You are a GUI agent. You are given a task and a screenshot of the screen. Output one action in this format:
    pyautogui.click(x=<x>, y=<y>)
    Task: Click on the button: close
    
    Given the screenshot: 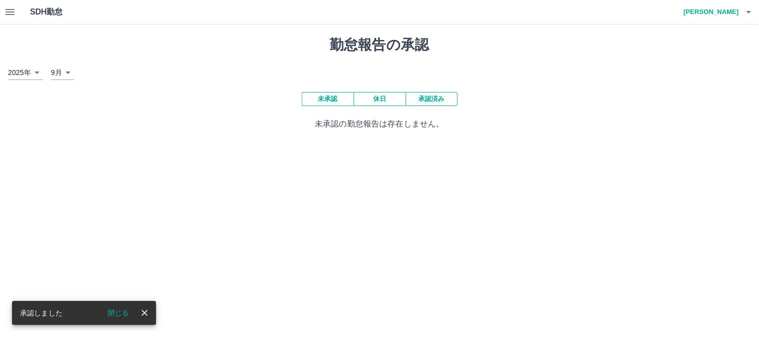 What is the action you would take?
    pyautogui.click(x=145, y=313)
    